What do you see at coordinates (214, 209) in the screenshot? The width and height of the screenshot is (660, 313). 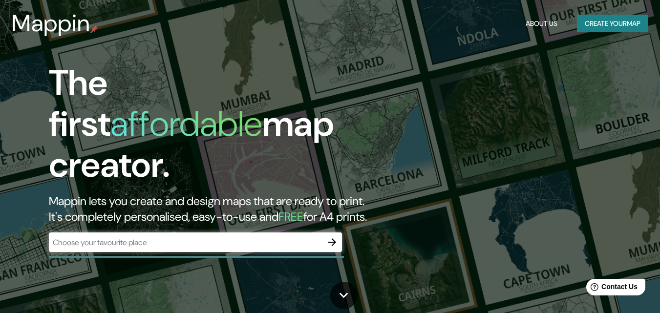 I see `h2: Mappin lets you create and design maps that are ready to print. It's completely personalised, eas...` at bounding box center [214, 209].